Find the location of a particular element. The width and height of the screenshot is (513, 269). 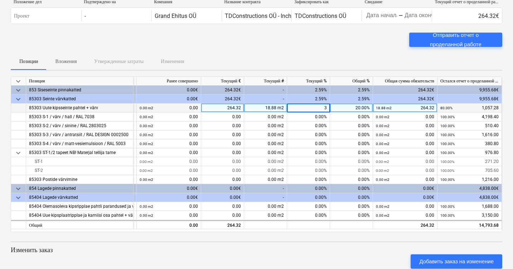

div: ST-2 is located at coordinates (79, 170).